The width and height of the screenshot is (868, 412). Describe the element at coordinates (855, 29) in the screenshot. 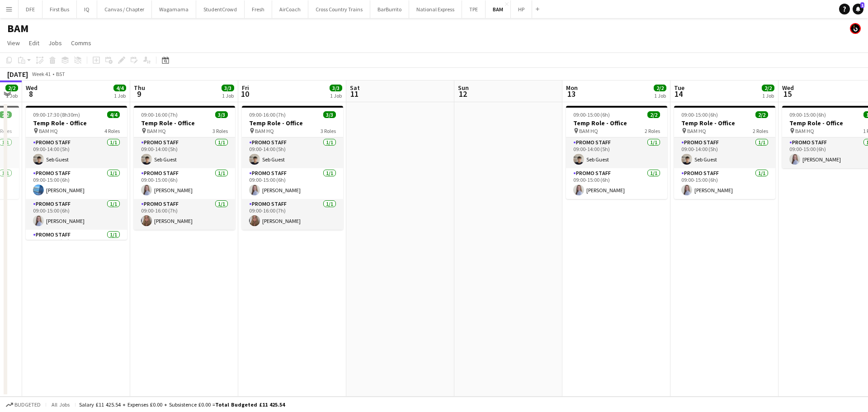

I see `app-user-avatar: Tim Bodenham` at that location.